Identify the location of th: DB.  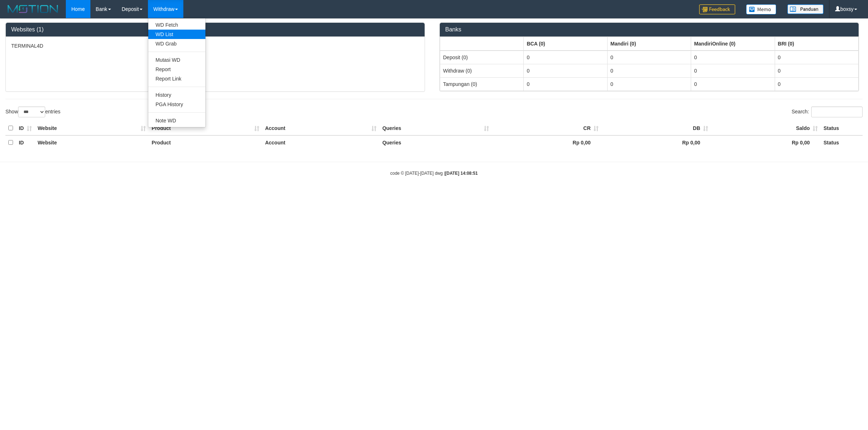
(656, 129).